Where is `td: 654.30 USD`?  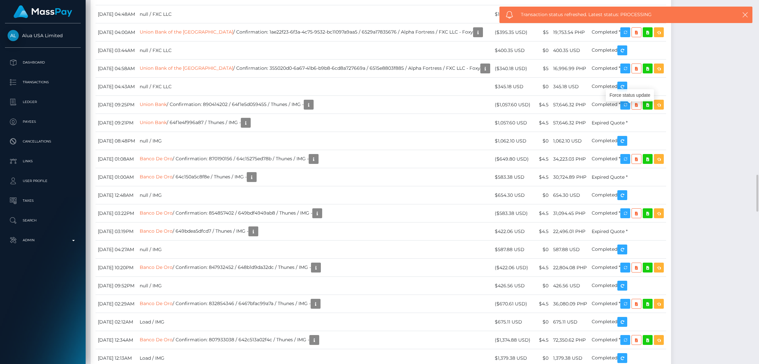 td: 654.30 USD is located at coordinates (570, 195).